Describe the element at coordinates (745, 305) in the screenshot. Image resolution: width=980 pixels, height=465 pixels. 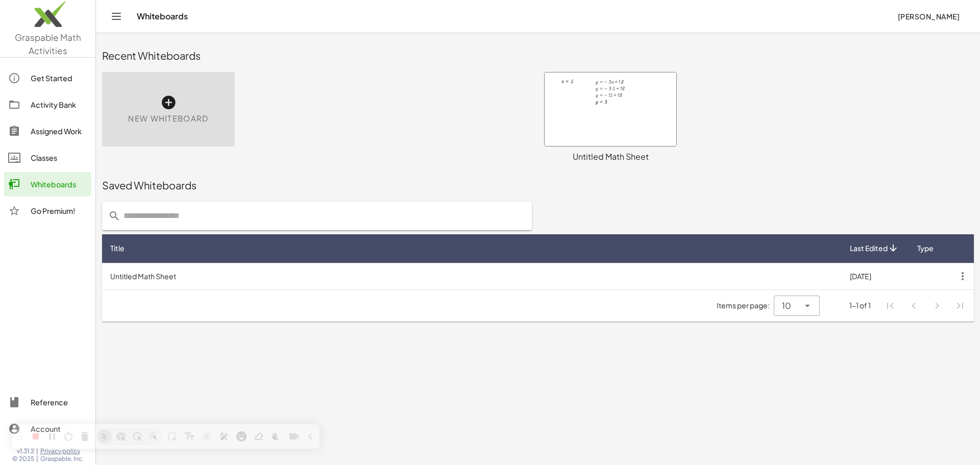
I see `span: Items per page:` at that location.